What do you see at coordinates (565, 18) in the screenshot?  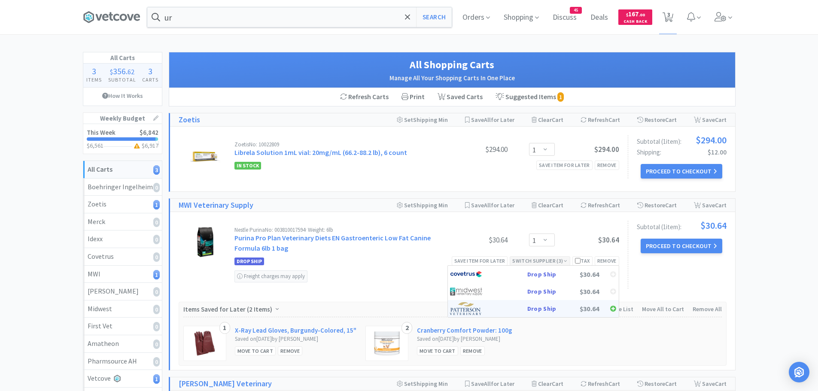 I see `a: Discuss45` at bounding box center [565, 18].